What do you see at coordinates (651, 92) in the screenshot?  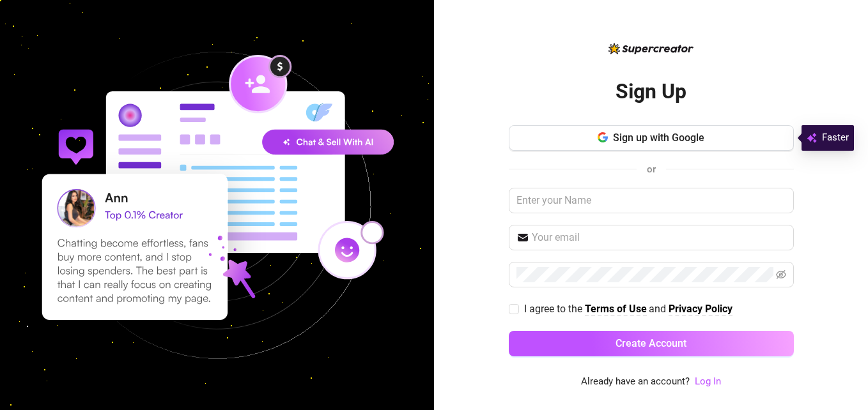 I see `h2: Sign Up` at bounding box center [651, 92].